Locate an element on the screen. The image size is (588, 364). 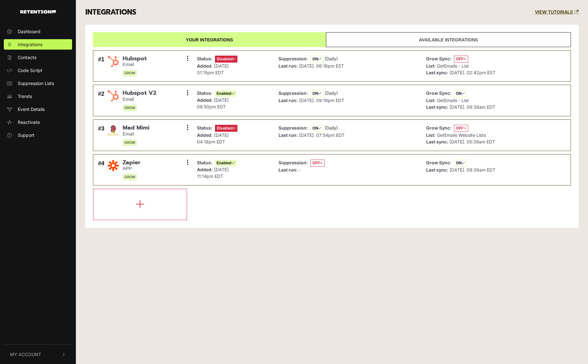
h3: INTEGRATIONS is located at coordinates (111, 12).